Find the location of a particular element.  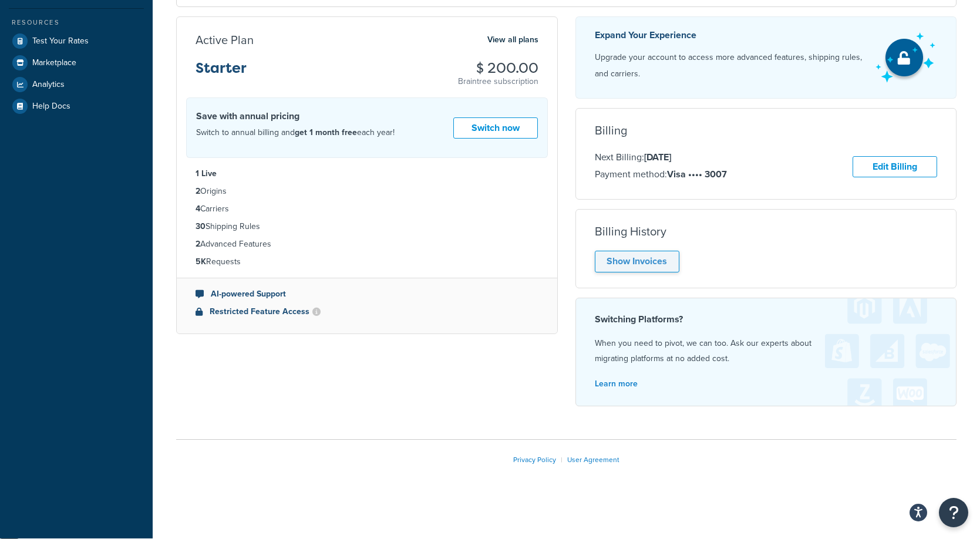

p: Upgrade your account to access more advanced features, shipping rules, and carriers. is located at coordinates (730, 66).